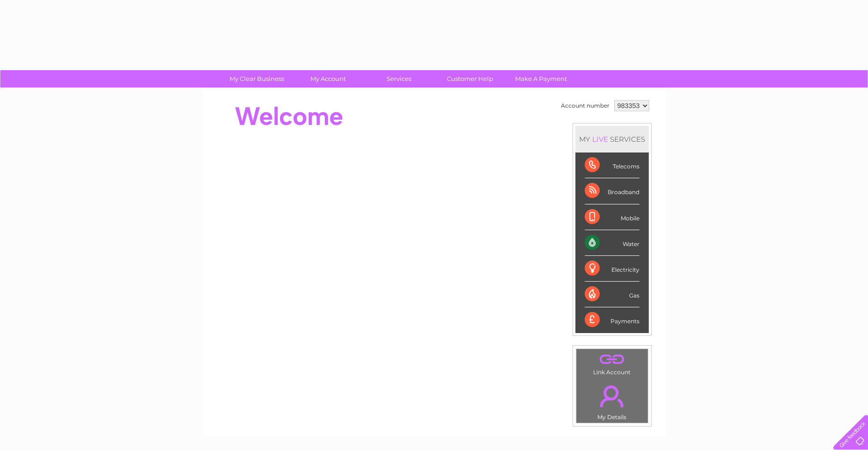 This screenshot has height=450, width=868. I want to click on div: LIVE, so click(600, 139).